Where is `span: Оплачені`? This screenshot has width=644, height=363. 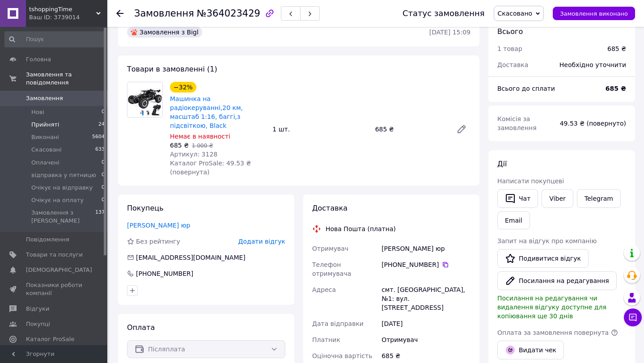 span: Оплачені is located at coordinates (45, 163).